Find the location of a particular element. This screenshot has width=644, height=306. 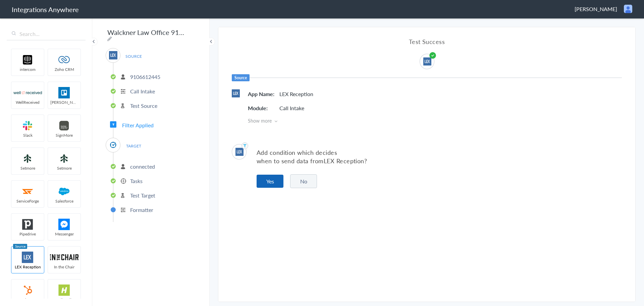

h5: Module is located at coordinates (263, 108).